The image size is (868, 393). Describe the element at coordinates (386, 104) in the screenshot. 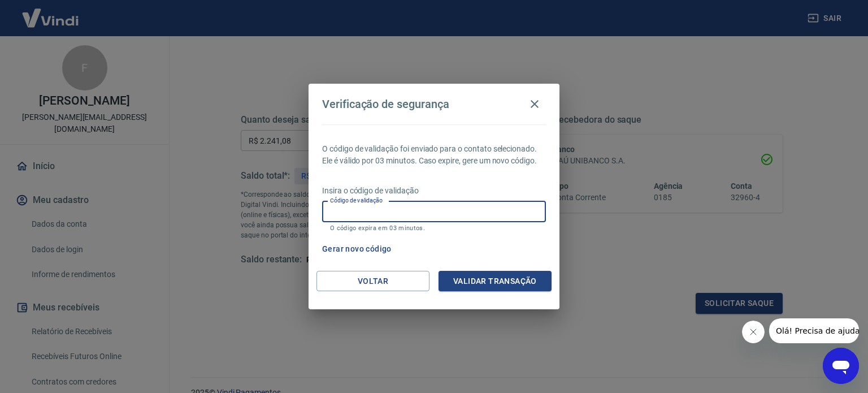

I see `h4: Verificação de segurança` at that location.